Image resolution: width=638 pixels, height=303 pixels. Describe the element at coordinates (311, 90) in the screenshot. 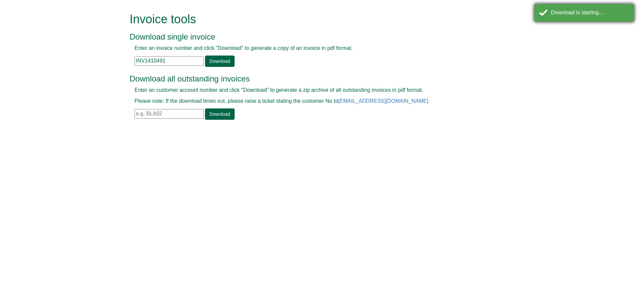

I see `p: Enter an customer account number and click "Download" to generate a zip archive of all outstandin...` at that location.